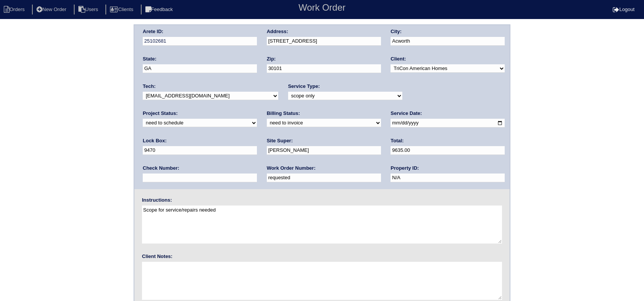  Describe the element at coordinates (52, 9) in the screenshot. I see `a: New Order` at that location.